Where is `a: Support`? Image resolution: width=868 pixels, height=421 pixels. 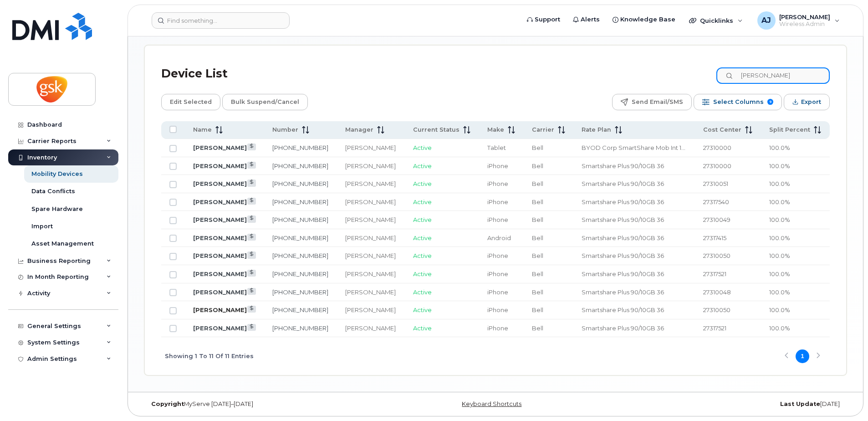
a: Support is located at coordinates (544, 19).